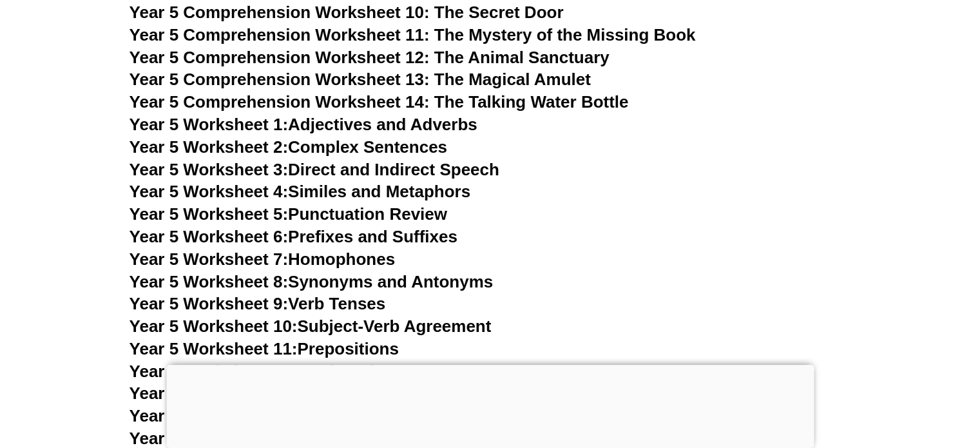 This screenshot has width=980, height=448. What do you see at coordinates (347, 12) in the screenshot?
I see `span: Year 5 Comprehension Worksheet 10: The Secret Door` at bounding box center [347, 12].